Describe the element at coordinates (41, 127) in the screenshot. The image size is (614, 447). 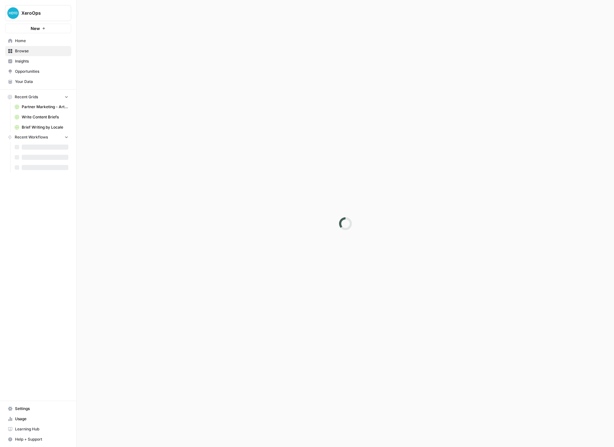
I see `a: Brief Writing by Locale` at that location.